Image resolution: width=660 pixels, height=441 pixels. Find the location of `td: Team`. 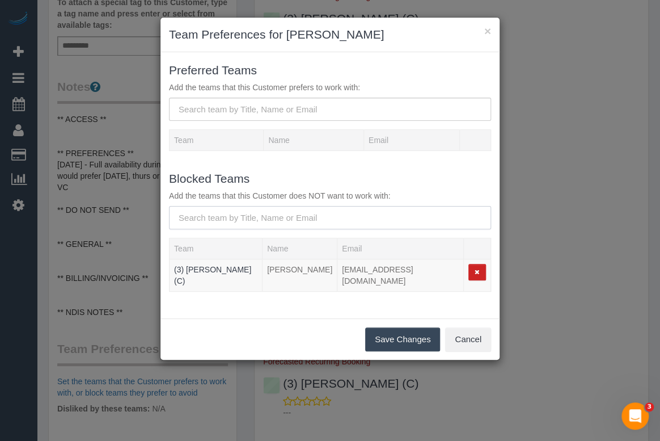

td: Team is located at coordinates (216, 275).